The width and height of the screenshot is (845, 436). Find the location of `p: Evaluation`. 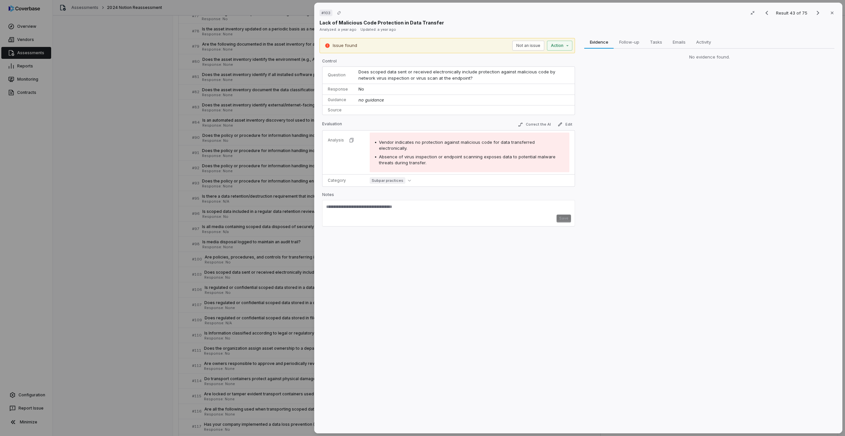

p: Evaluation is located at coordinates (332, 125).